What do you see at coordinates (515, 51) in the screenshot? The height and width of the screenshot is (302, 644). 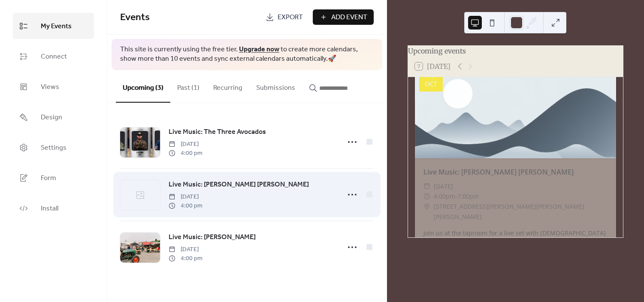 I see `div: Upcoming events` at bounding box center [515, 51].